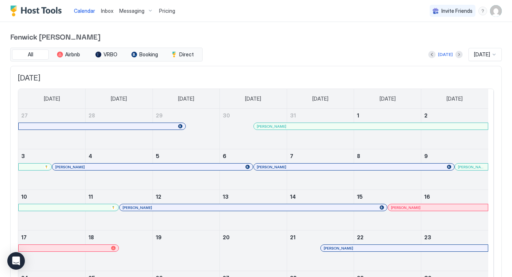 The height and width of the screenshot is (277, 512). Describe the element at coordinates (388, 99) in the screenshot. I see `a: Friday` at that location.